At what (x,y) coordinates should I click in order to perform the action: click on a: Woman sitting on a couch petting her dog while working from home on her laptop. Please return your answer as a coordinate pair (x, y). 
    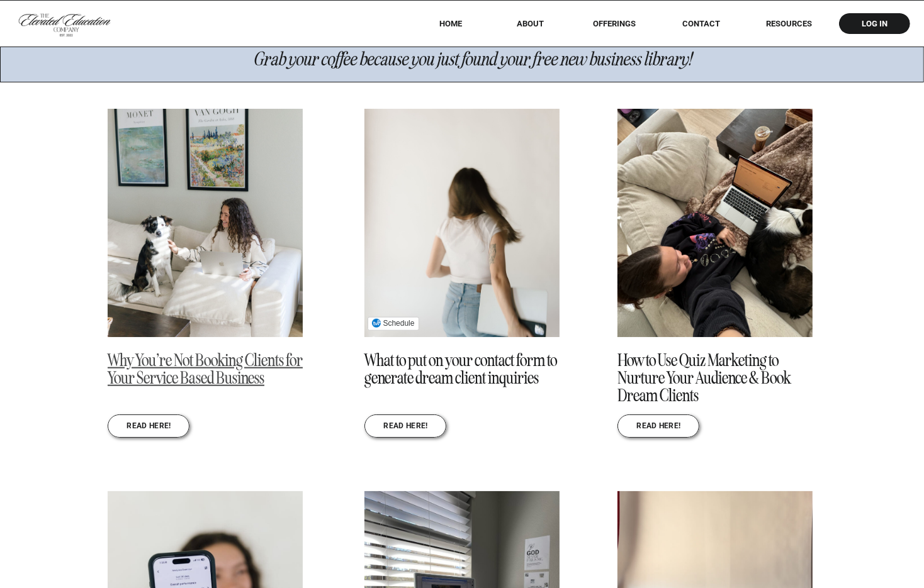
    Looking at the image, I should click on (205, 223).